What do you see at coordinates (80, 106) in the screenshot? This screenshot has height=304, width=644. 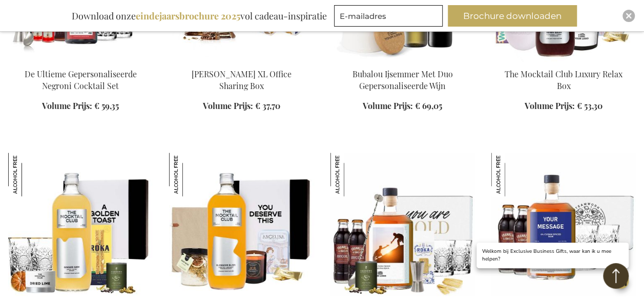 I see `a: Volume Prijs: € 59,35` at bounding box center [80, 106].